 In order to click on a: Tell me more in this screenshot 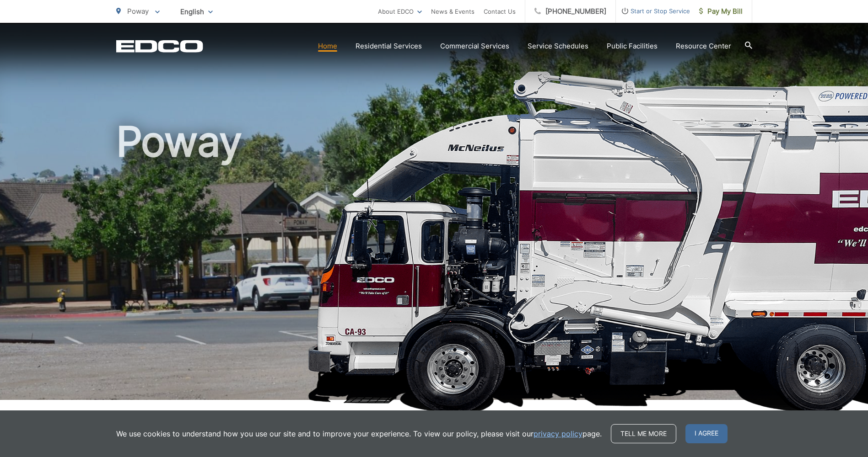, I will do `click(644, 434)`.